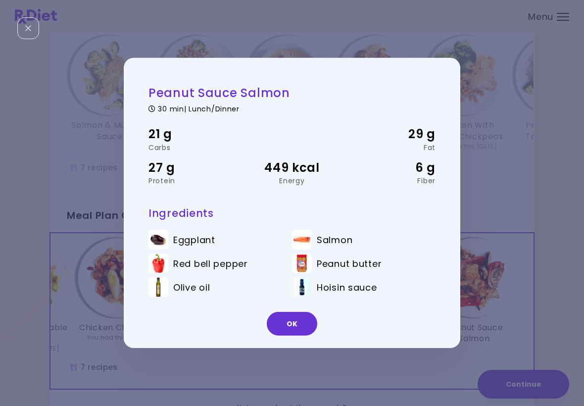  Describe the element at coordinates (291, 181) in the screenshot. I see `div: Energy` at that location.